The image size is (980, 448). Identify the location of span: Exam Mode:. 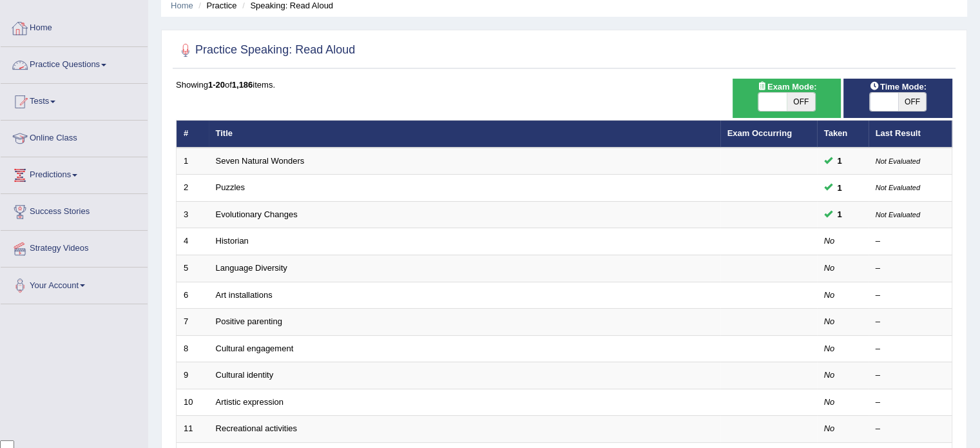
(787, 87).